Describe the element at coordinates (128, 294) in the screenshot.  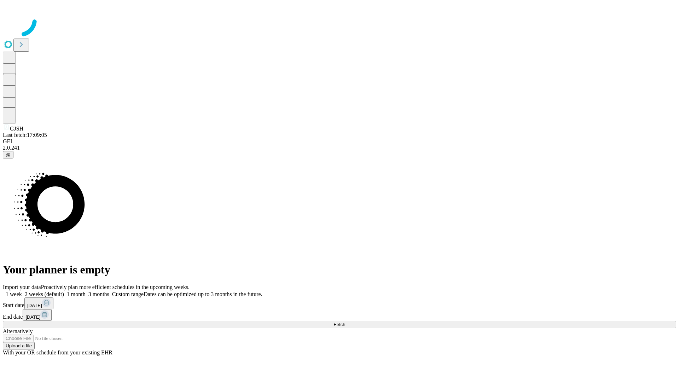
I see `span: Custom range` at that location.